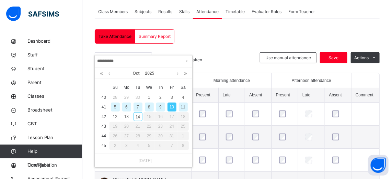  What do you see at coordinates (183, 136) in the screenshot?
I see `td: November 1, 2025` at bounding box center [183, 136].